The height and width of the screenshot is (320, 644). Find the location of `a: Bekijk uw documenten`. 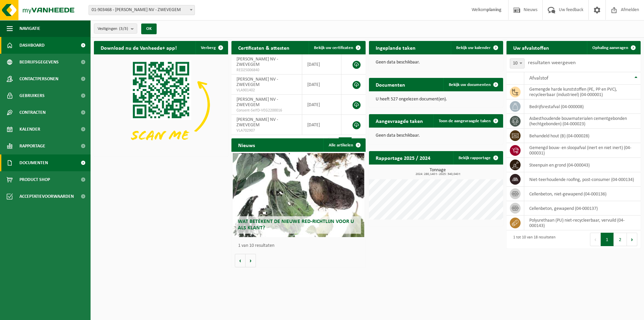

a: Bekijk uw documenten is located at coordinates (473, 85).